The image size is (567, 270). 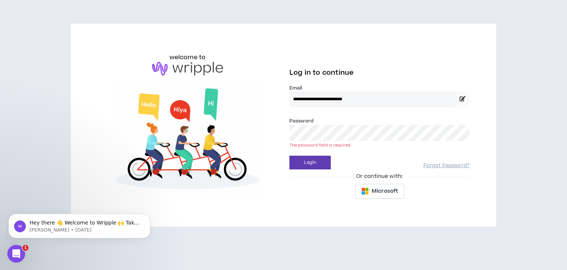 I want to click on a: Forgot Password?, so click(x=447, y=165).